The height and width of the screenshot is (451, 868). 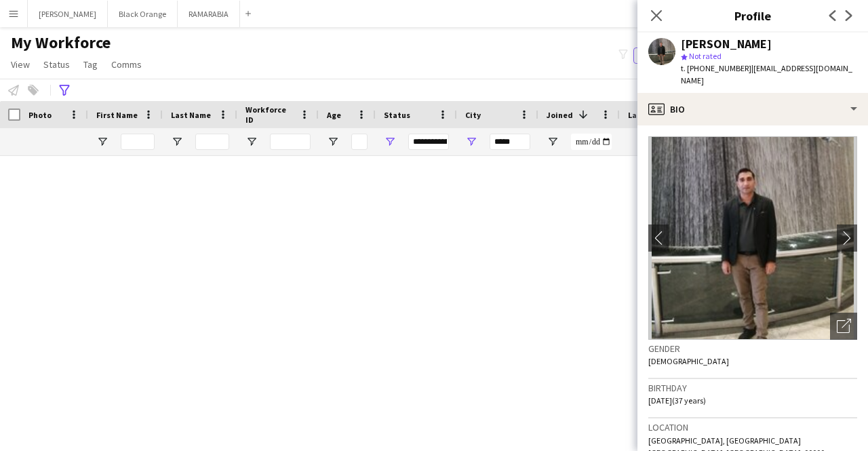 What do you see at coordinates (753, 238) in the screenshot?
I see `img: Crew avatar or photo` at bounding box center [753, 238].